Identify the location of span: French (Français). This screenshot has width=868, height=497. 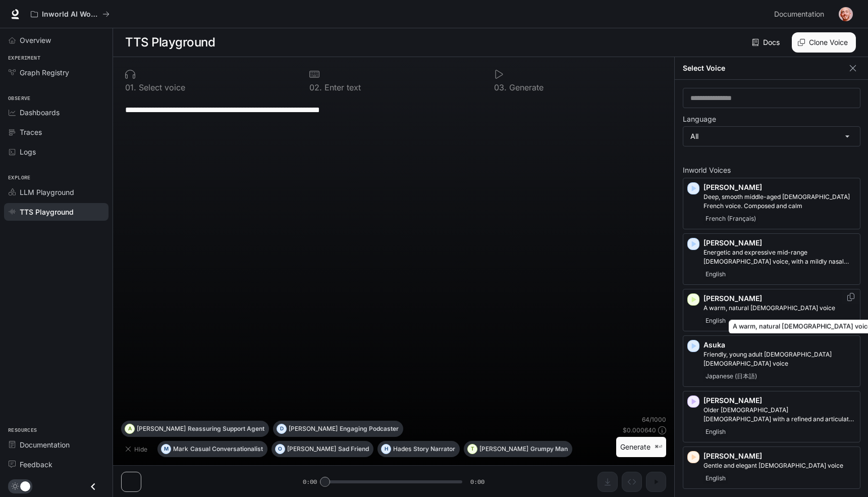
(731, 219).